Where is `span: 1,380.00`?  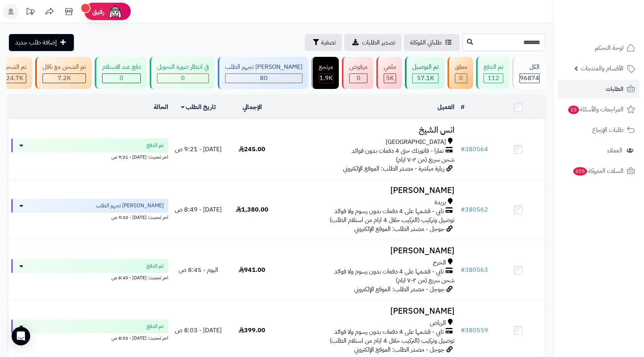
span: 1,380.00 is located at coordinates (252, 210).